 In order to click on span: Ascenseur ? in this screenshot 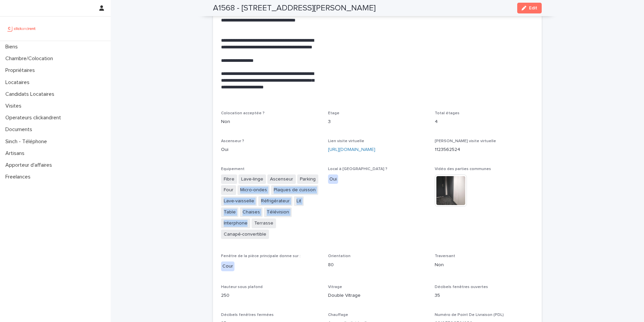, I will do `click(233, 141)`.